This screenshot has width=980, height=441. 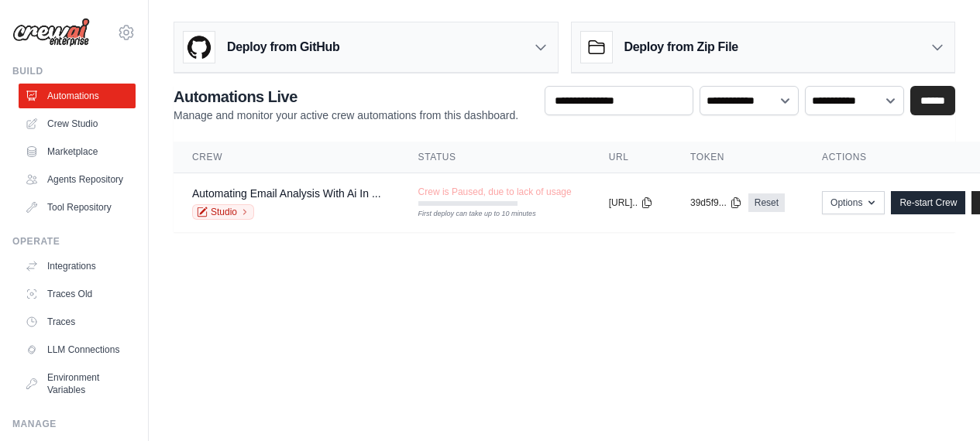 What do you see at coordinates (345, 115) in the screenshot?
I see `p: Manage and monitor your active crew automations from this dashboard.` at bounding box center [345, 115].